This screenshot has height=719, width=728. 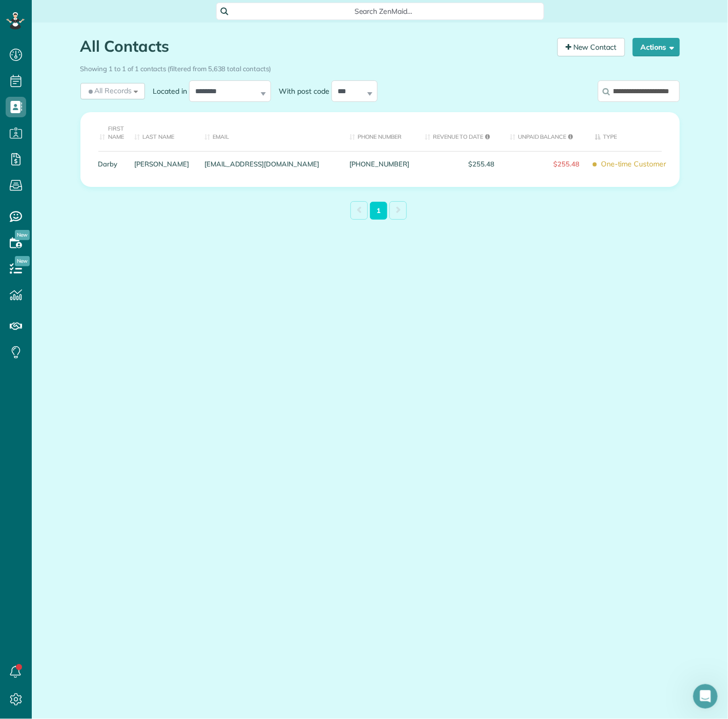 What do you see at coordinates (302, 92) in the screenshot?
I see `label: With post code` at bounding box center [302, 92].